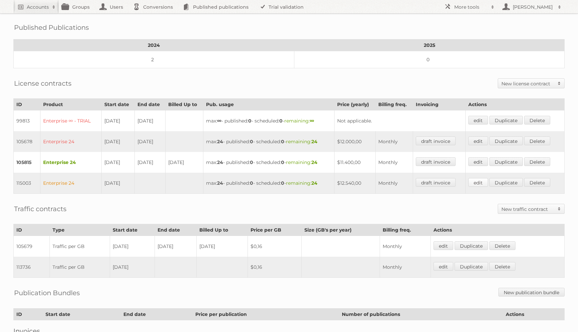 The image size is (578, 332). I want to click on td: $12.000,00, so click(355, 142).